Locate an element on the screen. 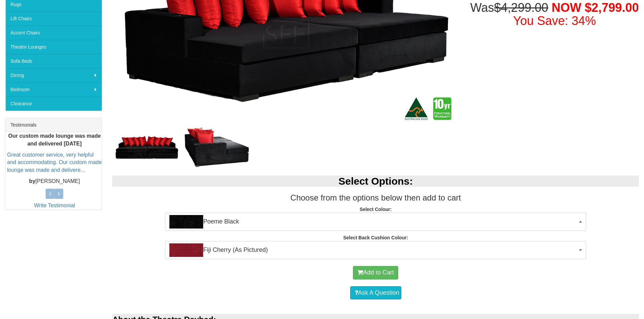 The width and height of the screenshot is (644, 319). span: NOW $2,799.00 is located at coordinates (595, 8).